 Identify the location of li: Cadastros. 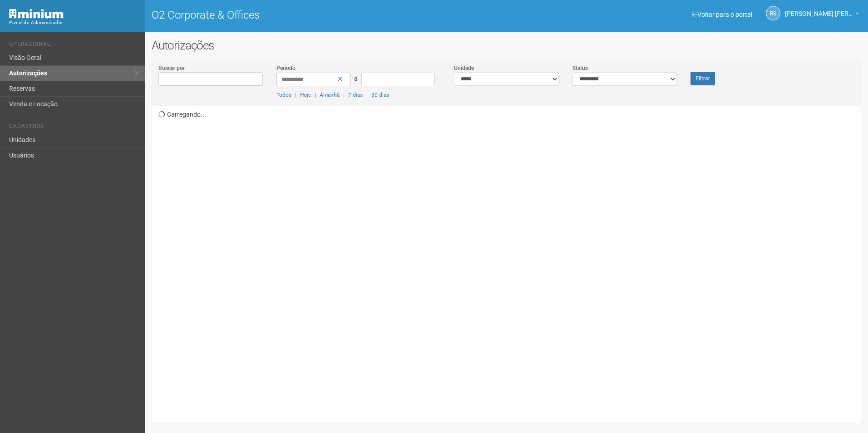
(74, 127).